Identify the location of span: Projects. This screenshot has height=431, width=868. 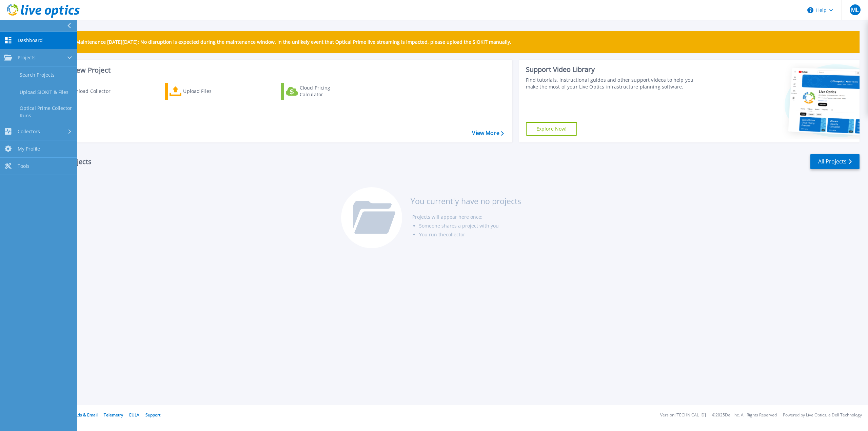
(26, 57).